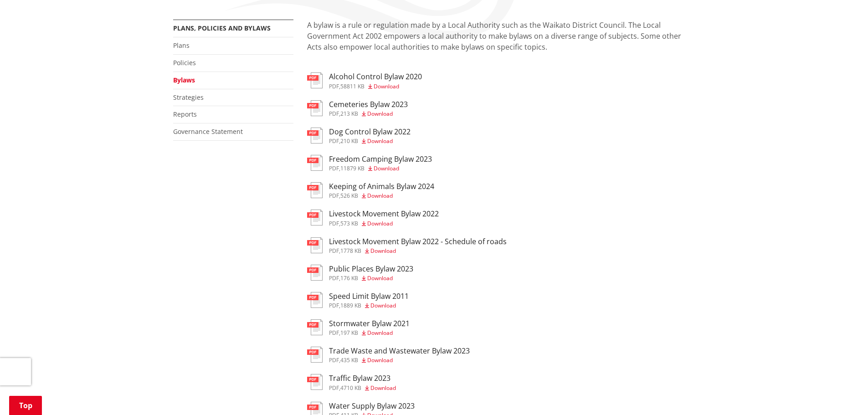 The height and width of the screenshot is (415, 868). What do you see at coordinates (371, 269) in the screenshot?
I see `h3: Public Places Bylaw 2023` at bounding box center [371, 269].